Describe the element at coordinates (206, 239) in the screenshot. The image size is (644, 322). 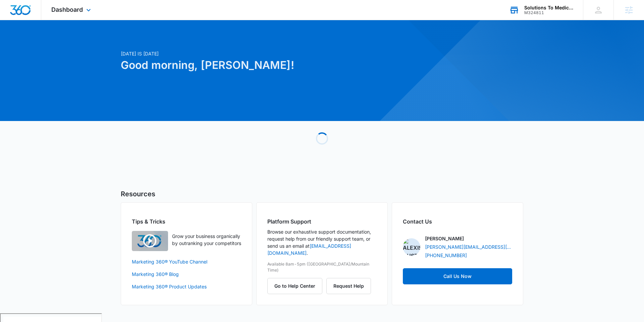
I see `p: Grow your business organically by outranking your competitors` at that location.